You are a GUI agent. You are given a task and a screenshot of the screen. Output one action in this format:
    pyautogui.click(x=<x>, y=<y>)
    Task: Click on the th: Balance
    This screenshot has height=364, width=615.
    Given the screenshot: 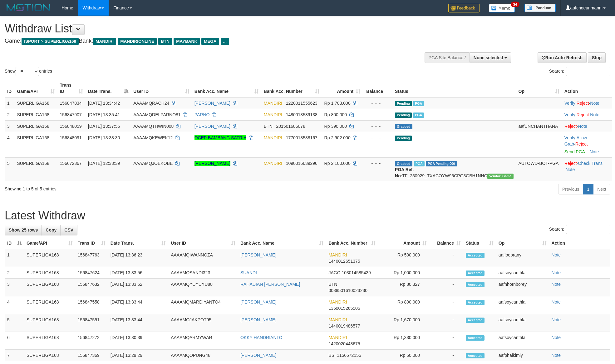 What is the action you would take?
    pyautogui.click(x=378, y=88)
    